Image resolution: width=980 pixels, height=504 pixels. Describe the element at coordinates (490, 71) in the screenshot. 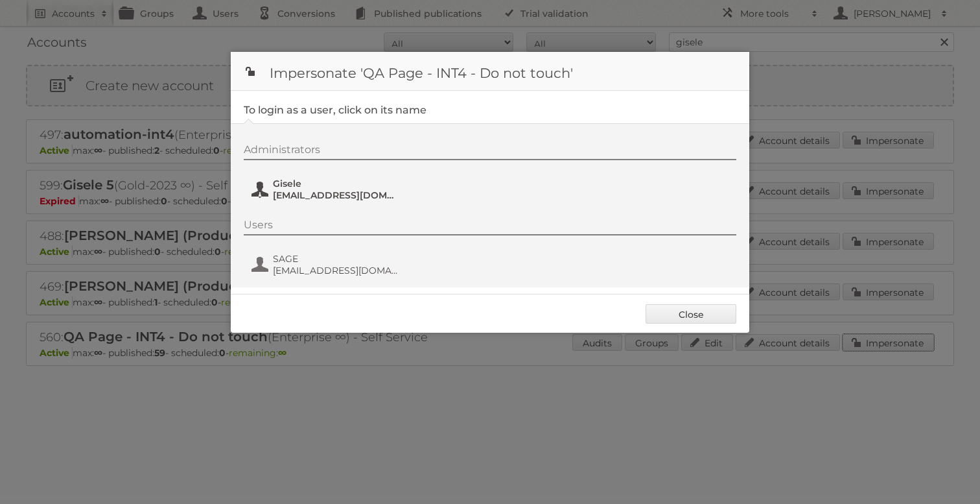

I see `h1: Impersonate 'QA Page - INT4 - Do not touch'` at that location.